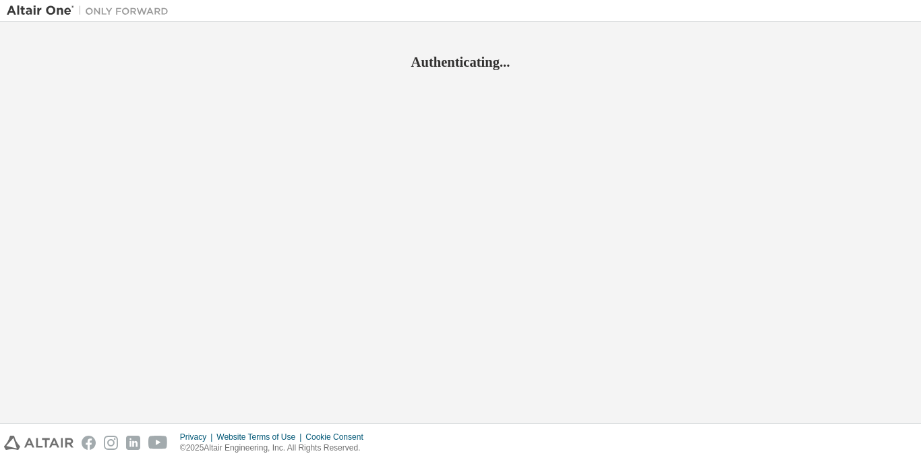 The image size is (921, 462). Describe the element at coordinates (88, 442) in the screenshot. I see `img: facebook.svg` at that location.